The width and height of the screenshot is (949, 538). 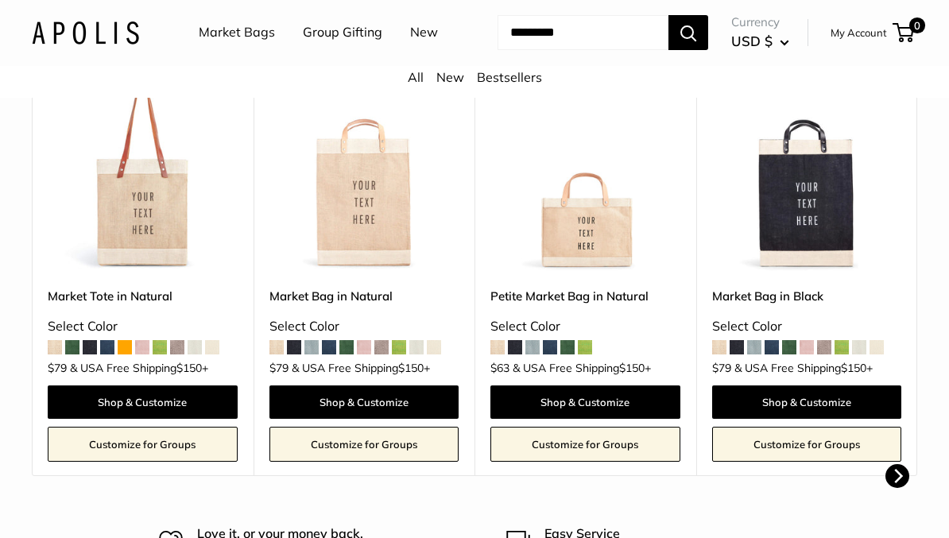 What do you see at coordinates (500, 369) in the screenshot?
I see `span: $63` at bounding box center [500, 369].